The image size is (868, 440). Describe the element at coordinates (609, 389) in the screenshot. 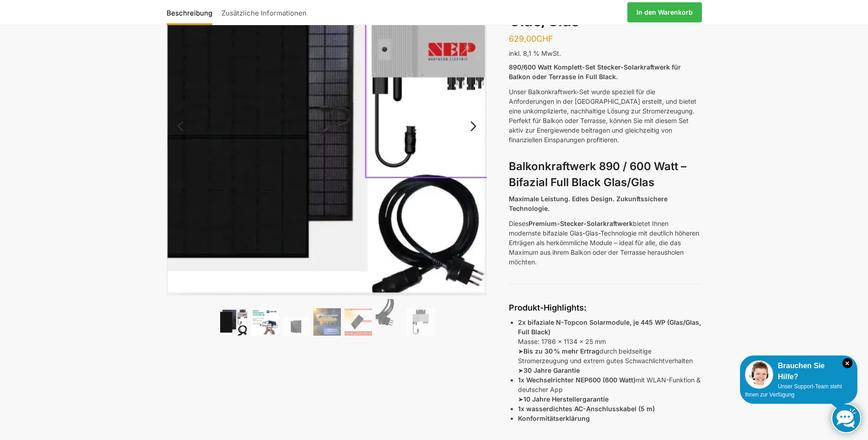

I see `p: mit WLAN-Funktion & deutscher App ➤` at that location.